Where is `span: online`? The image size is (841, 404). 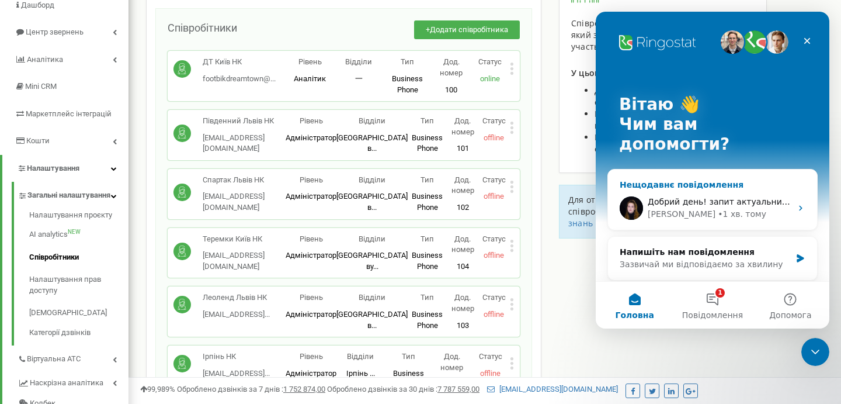 span: online is located at coordinates (490, 78).